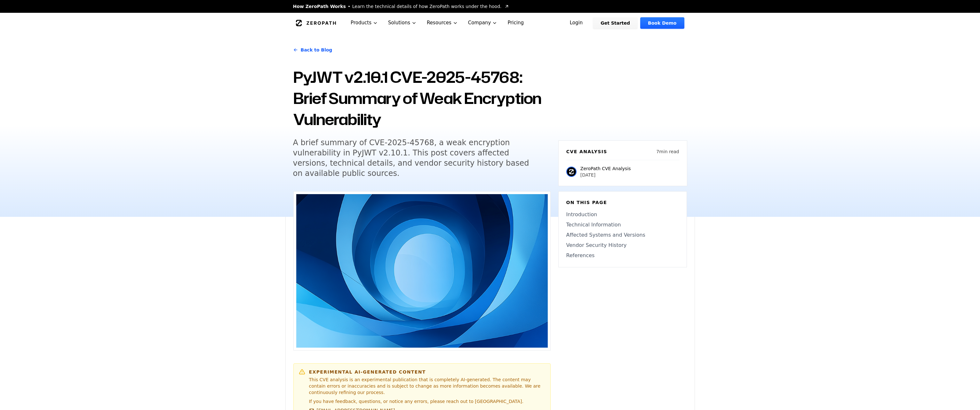 This screenshot has height=410, width=980. I want to click on a: Introduction, so click(622, 215).